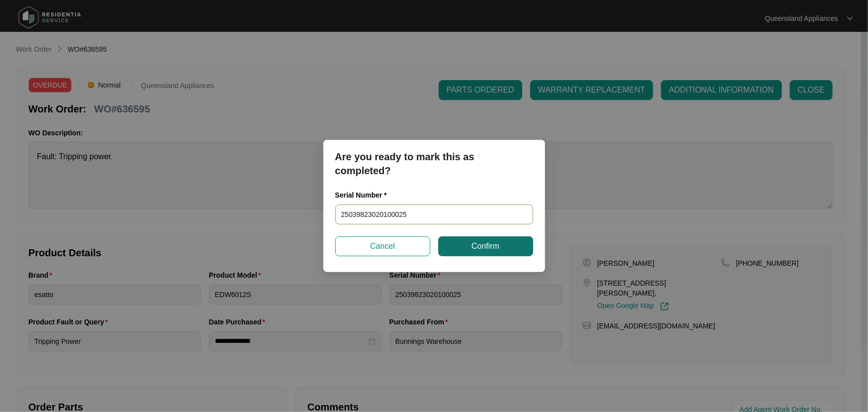 The image size is (868, 412). What do you see at coordinates (382, 246) in the screenshot?
I see `span: Cancel` at bounding box center [382, 246].